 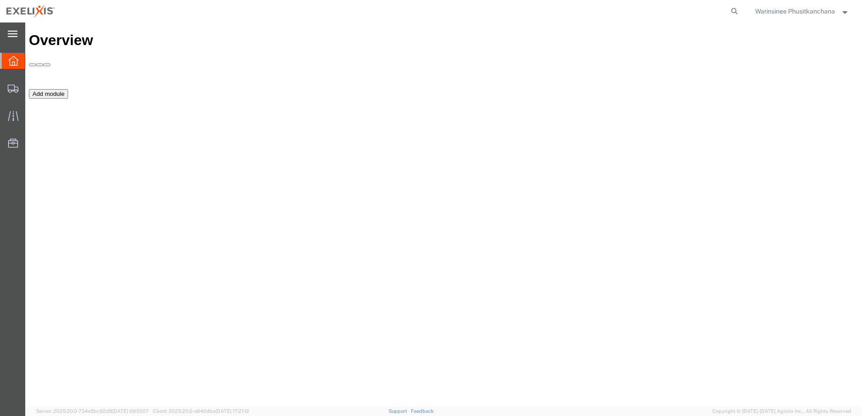 I want to click on button: Warinsinee Phusitkanchana, so click(x=802, y=11).